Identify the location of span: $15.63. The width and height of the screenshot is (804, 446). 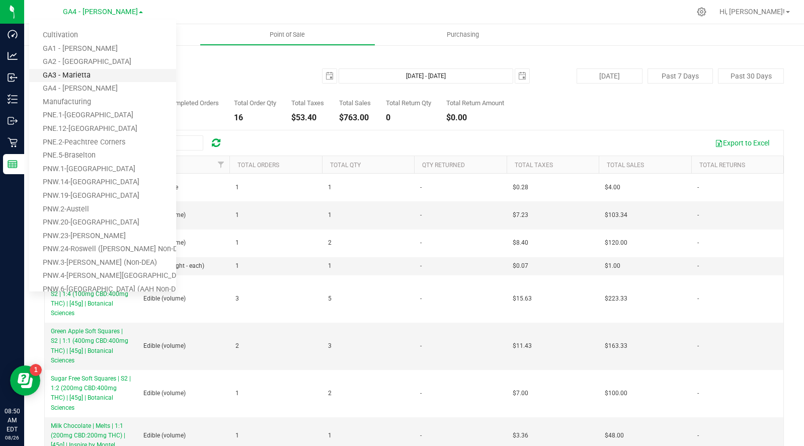
(522, 298).